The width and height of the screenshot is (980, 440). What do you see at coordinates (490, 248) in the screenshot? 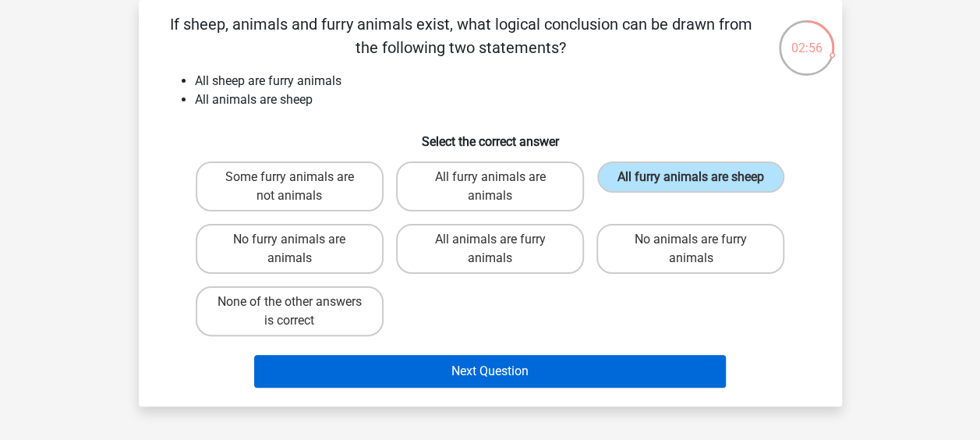
I see `label: All animals are furry animals` at bounding box center [490, 248].